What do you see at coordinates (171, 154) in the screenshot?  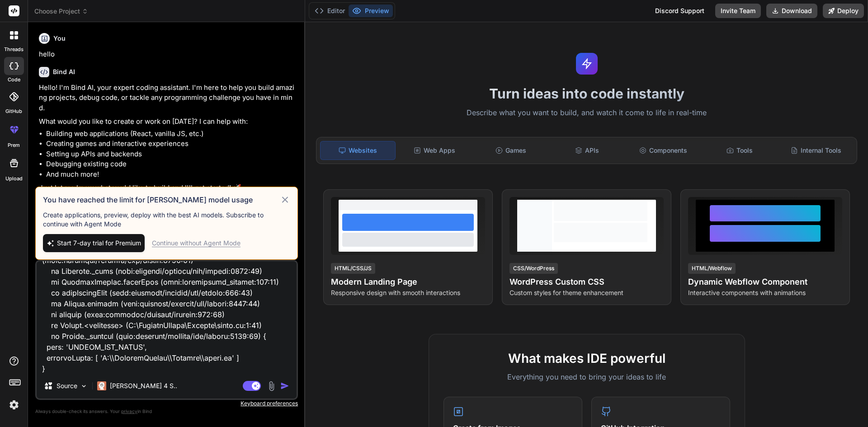 I see `li: Setting up APIs and backends` at bounding box center [171, 154].